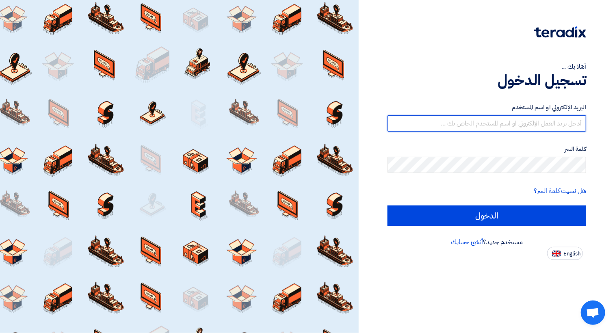  Describe the element at coordinates (467, 242) in the screenshot. I see `a: أنشئ حسابك` at that location.